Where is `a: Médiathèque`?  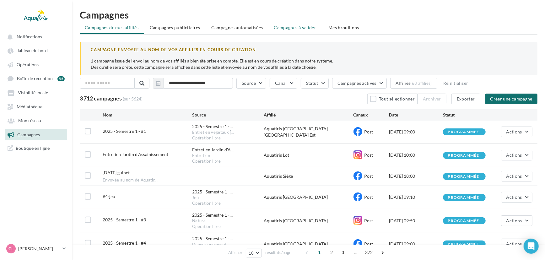 a: Médiathèque is located at coordinates (36, 106).